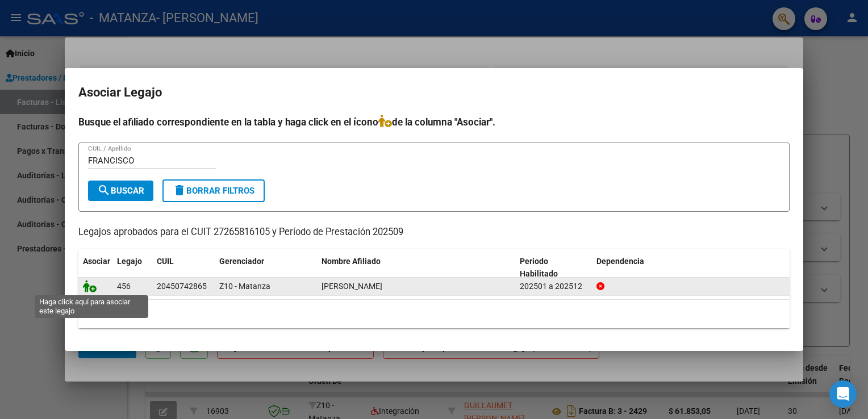 The width and height of the screenshot is (868, 419). I want to click on div: Open Intercom Messenger, so click(843, 394).